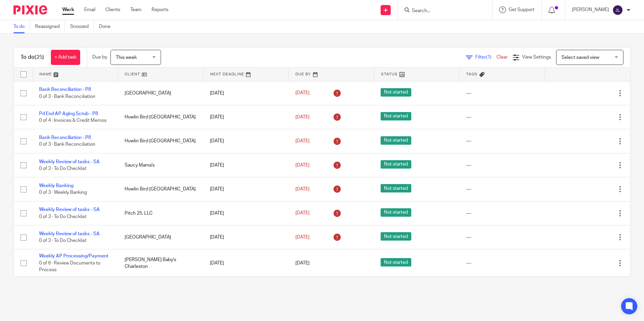 The height and width of the screenshot is (321, 644). What do you see at coordinates (126, 57) in the screenshot?
I see `span: This week` at bounding box center [126, 57].